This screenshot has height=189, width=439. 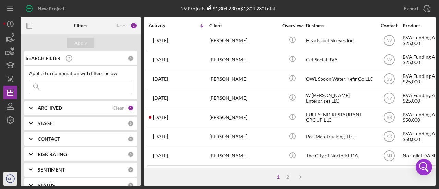 What do you see at coordinates (161, 117) in the screenshot?
I see `time: 2025-07-17 14:10` at bounding box center [161, 117].